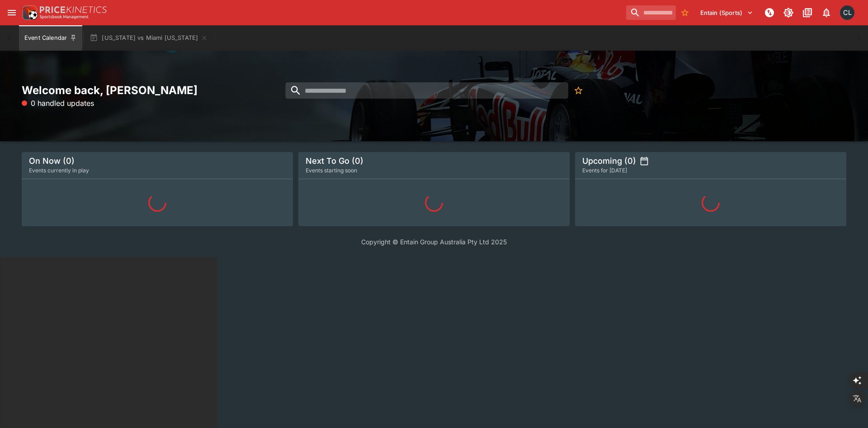  I want to click on button: Notifications, so click(826, 12).